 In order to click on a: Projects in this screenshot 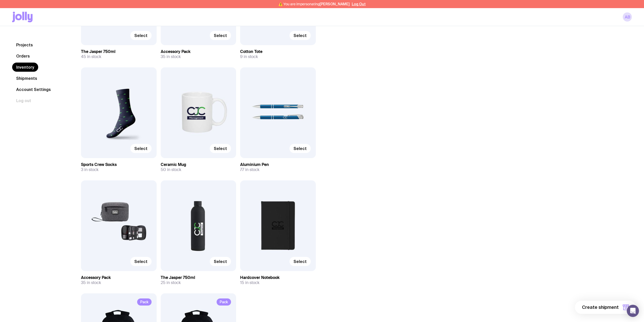, I will do `click(24, 45)`.